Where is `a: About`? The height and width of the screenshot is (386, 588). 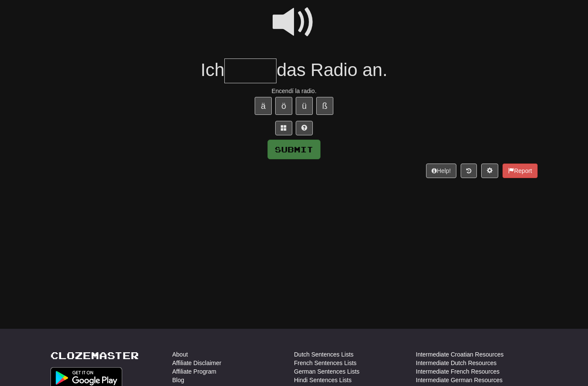 a: About is located at coordinates (180, 354).